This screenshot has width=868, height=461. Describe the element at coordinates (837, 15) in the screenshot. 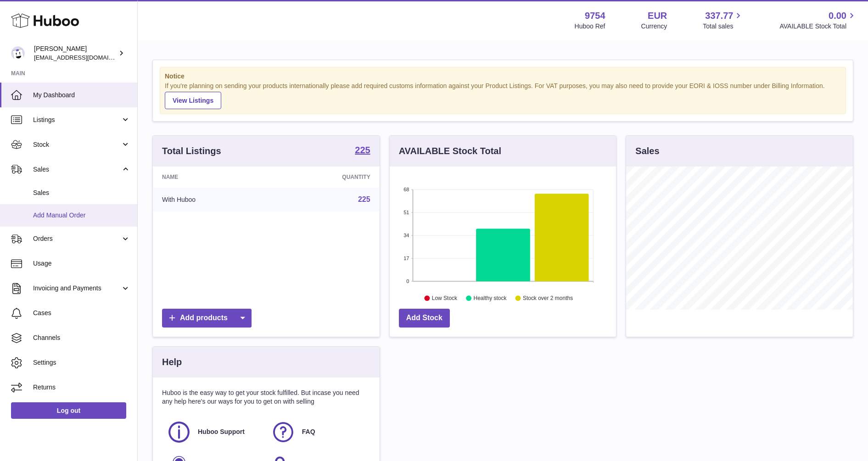

I see `span: 0.00` at that location.